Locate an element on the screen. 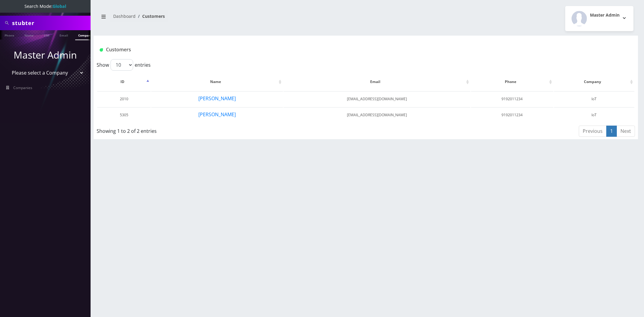  span: Companies is located at coordinates (23, 87).